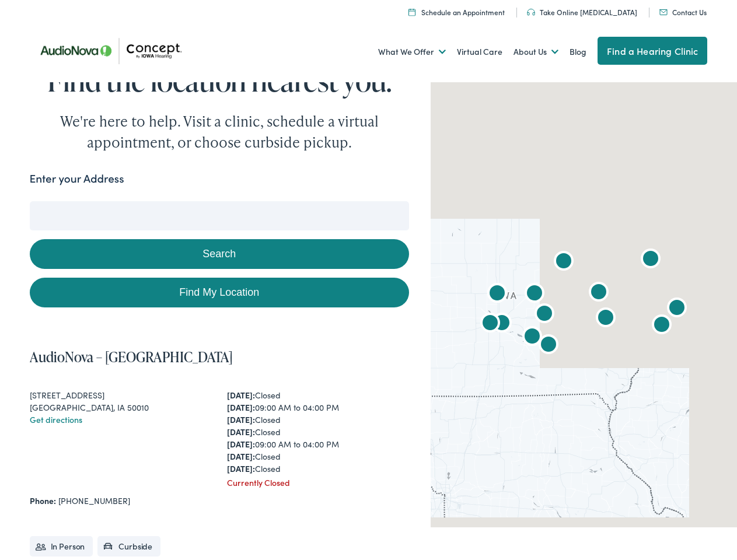  Describe the element at coordinates (129, 546) in the screenshot. I see `li: Curbside` at that location.